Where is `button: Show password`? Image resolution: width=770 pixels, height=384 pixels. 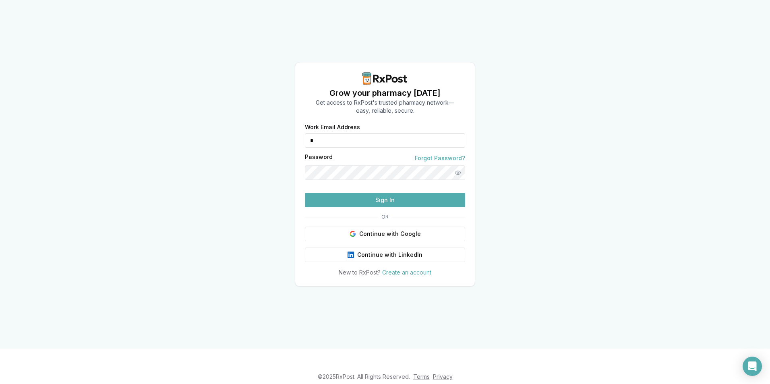 button: Show password is located at coordinates (458, 173).